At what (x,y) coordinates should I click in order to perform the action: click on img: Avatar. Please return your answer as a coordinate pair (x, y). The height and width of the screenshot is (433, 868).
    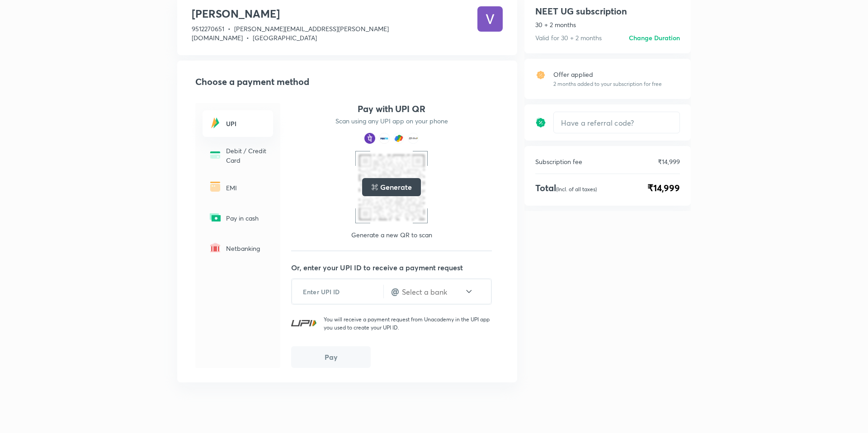
    Looking at the image, I should click on (490, 19).